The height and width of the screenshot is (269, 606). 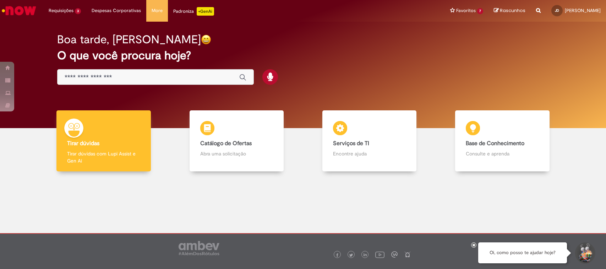 What do you see at coordinates (513, 10) in the screenshot?
I see `span: Rascunhos` at bounding box center [513, 10].